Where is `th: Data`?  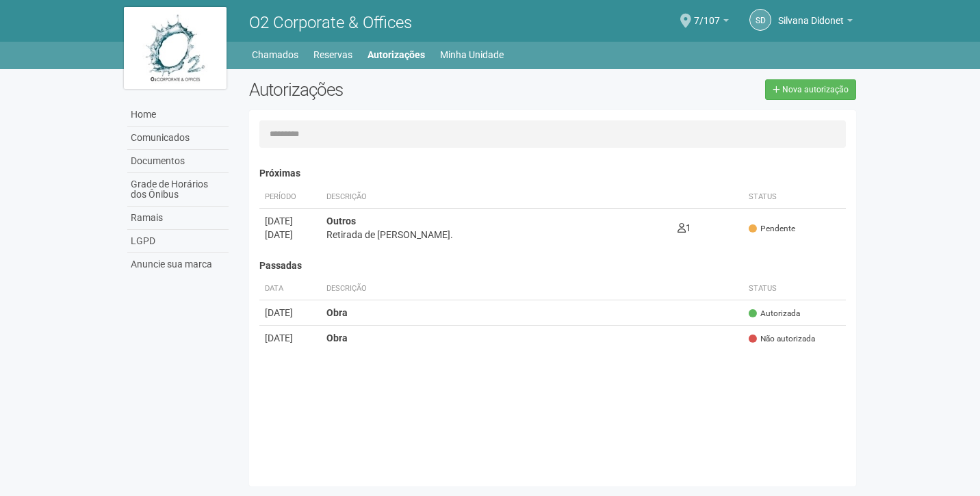
th: Data is located at coordinates (290, 288).